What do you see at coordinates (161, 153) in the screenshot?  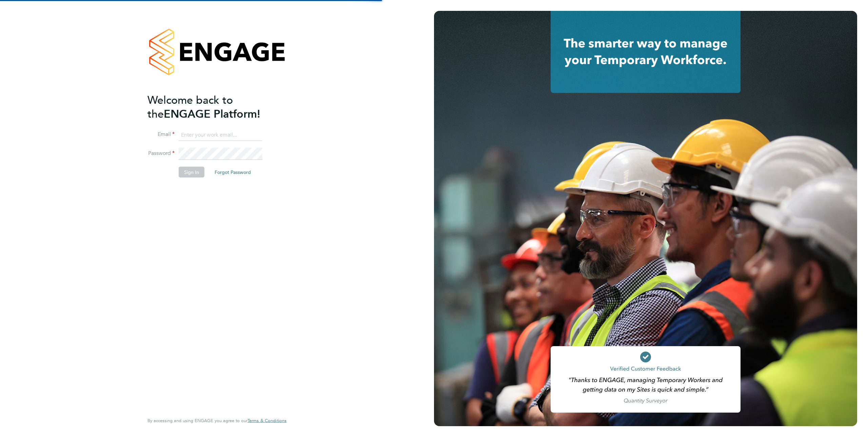 I see `label: Password` at bounding box center [161, 153].